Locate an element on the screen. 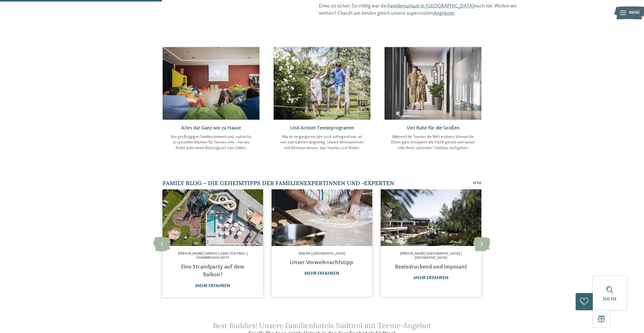 The height and width of the screenshot is (333, 644). span: Viel Ruhe für die Großen is located at coordinates (433, 128).